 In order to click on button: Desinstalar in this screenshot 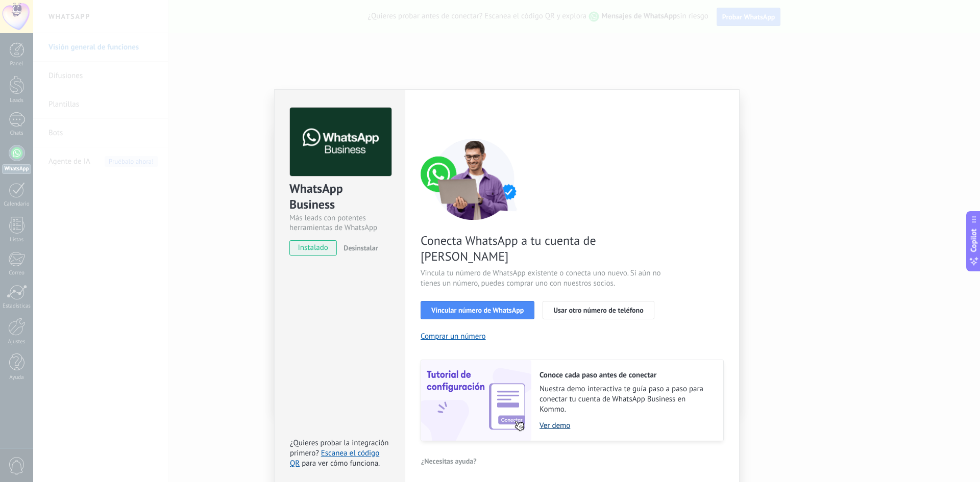, I will do `click(358, 248)`.